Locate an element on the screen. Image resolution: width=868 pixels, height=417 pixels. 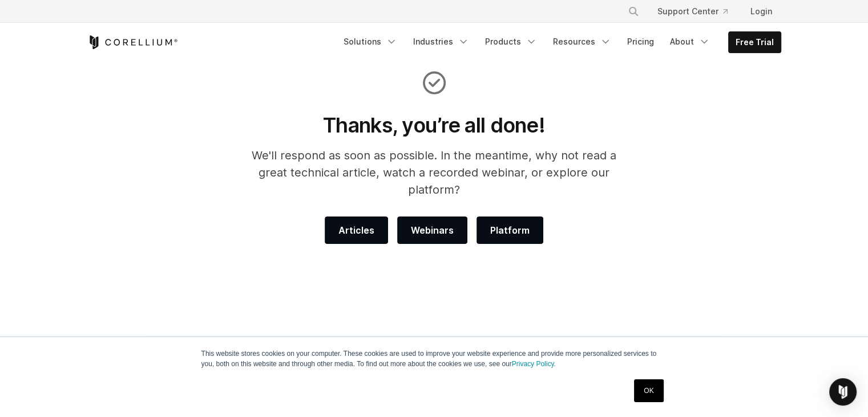
span: Articles is located at coordinates (356, 230).